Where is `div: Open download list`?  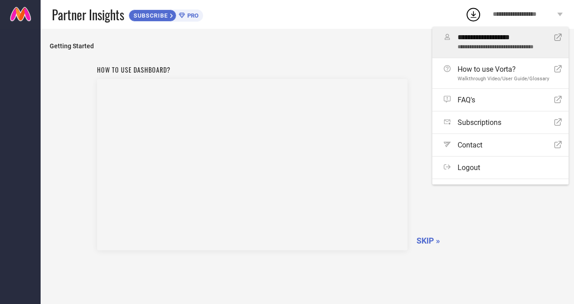
div: Open download list is located at coordinates (473, 14).